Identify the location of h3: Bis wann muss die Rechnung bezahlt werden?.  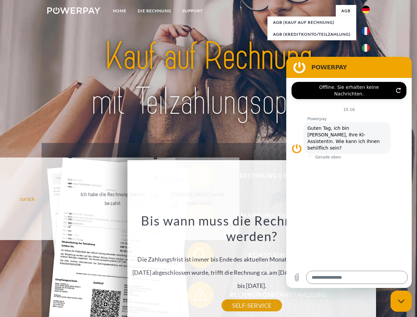
(252, 228).